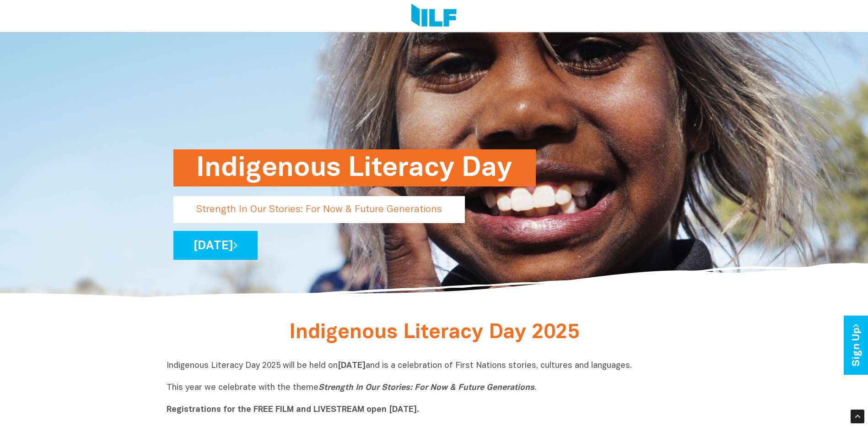 The image size is (868, 427). Describe the element at coordinates (427, 387) in the screenshot. I see `i: Strength In Our Stories: For Now & Future Generations` at that location.